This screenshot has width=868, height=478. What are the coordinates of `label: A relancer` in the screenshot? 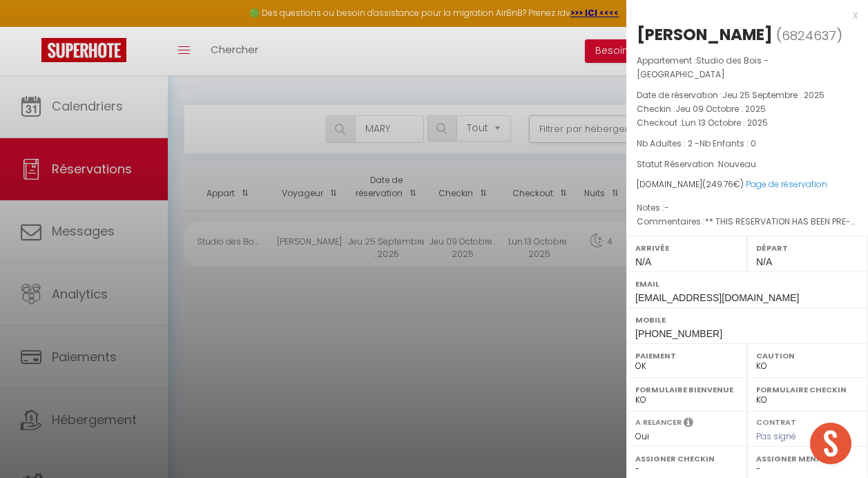 It's located at (658, 422).